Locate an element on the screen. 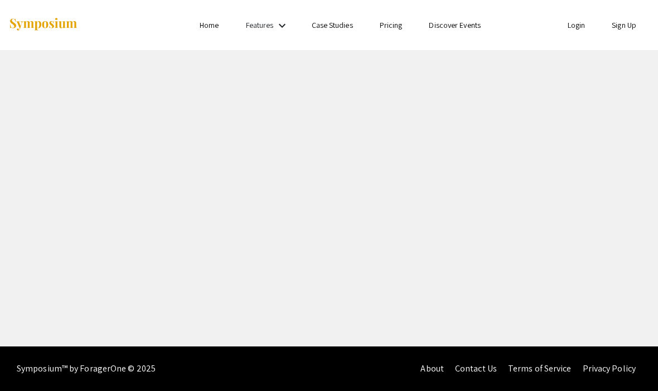  a: Case Studies is located at coordinates (332, 25).